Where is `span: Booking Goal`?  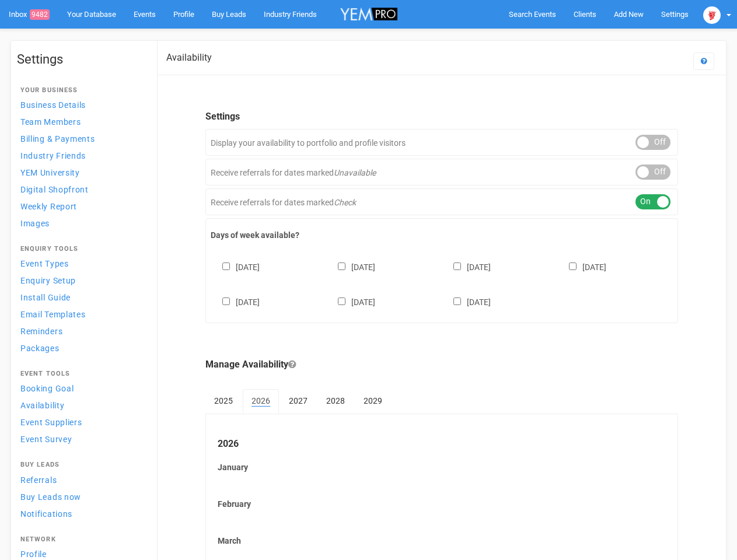
span: Booking Goal is located at coordinates (47, 389).